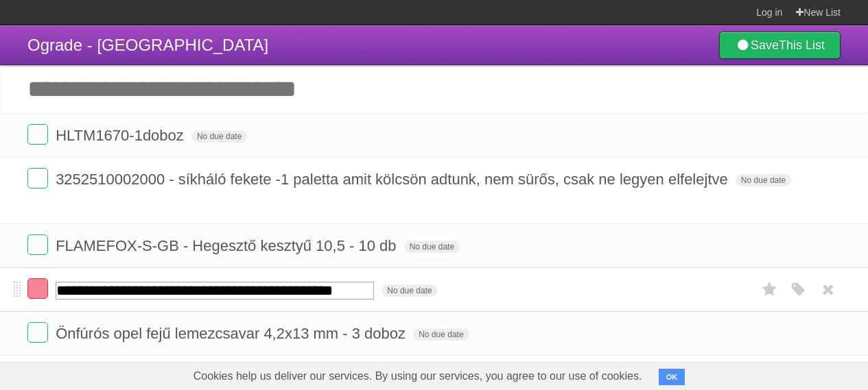 The width and height of the screenshot is (868, 390). What do you see at coordinates (802, 45) in the screenshot?
I see `b: This List` at bounding box center [802, 45].